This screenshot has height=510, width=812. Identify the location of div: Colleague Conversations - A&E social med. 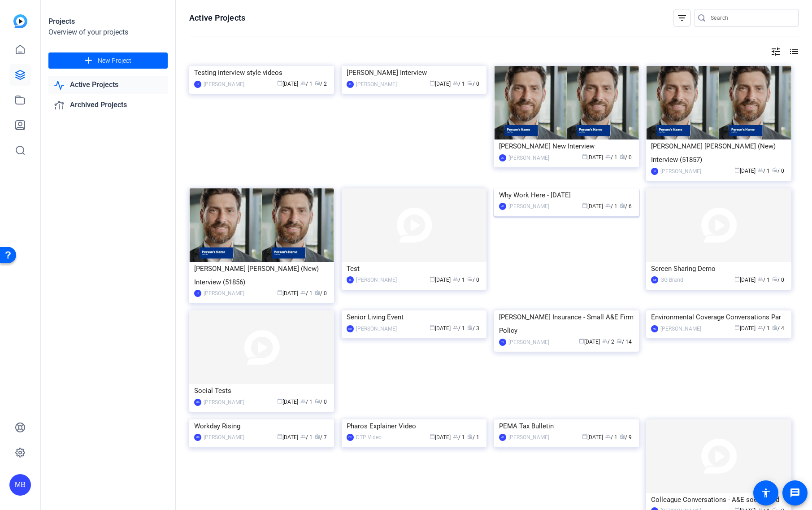
(718, 499).